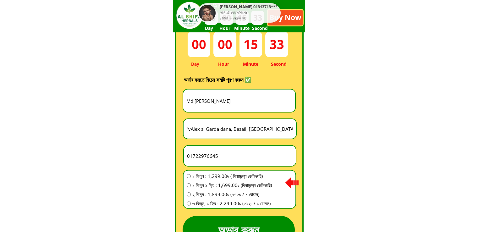 The width and height of the screenshot is (478, 232). What do you see at coordinates (239, 101) in the screenshot?
I see `input: আপনার নাম লিখুন *` at bounding box center [239, 101].